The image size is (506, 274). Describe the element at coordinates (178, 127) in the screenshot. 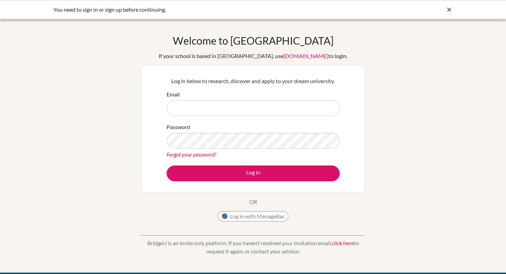

I see `label: Password` at that location.